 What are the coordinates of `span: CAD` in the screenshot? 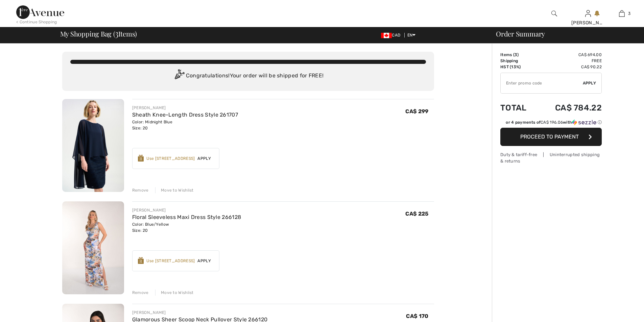 It's located at (392, 35).